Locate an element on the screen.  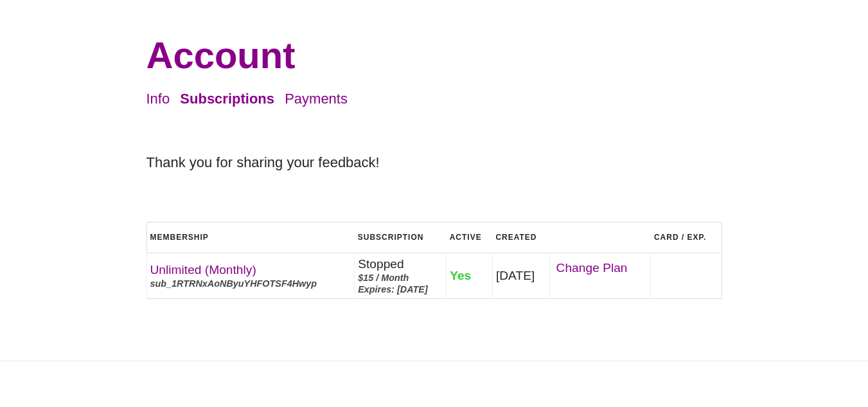
th: Membership is located at coordinates (250, 237).